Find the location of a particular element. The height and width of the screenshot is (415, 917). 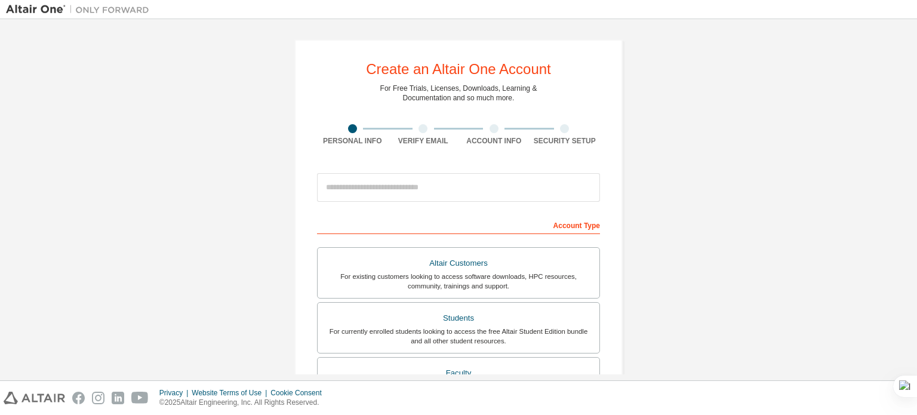

img: Altair One is located at coordinates (81, 10).